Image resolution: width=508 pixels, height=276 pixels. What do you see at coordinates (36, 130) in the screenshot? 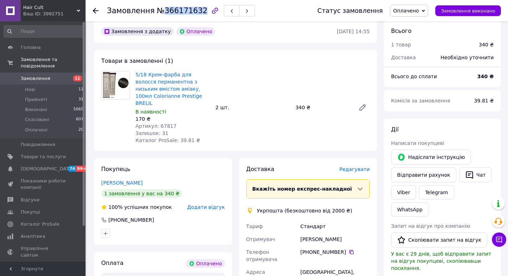
I see `span: Оплачені` at bounding box center [36, 130].